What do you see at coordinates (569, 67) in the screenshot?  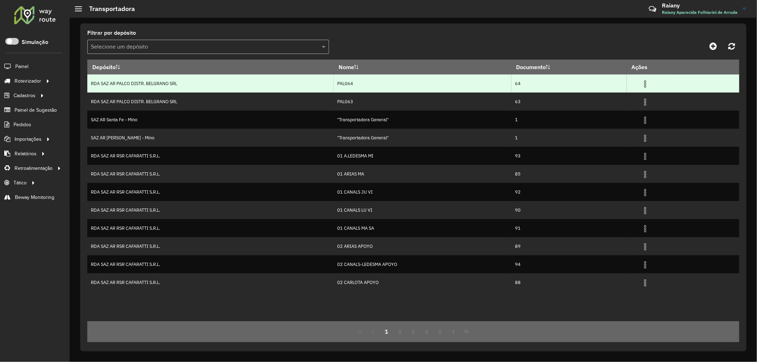 I see `th: Documento` at bounding box center [569, 67].